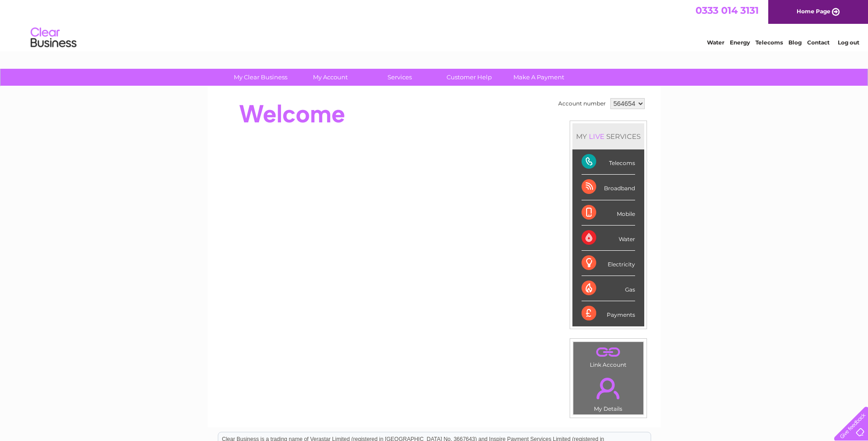 The width and height of the screenshot is (868, 441). What do you see at coordinates (716, 42) in the screenshot?
I see `a: Water` at bounding box center [716, 42].